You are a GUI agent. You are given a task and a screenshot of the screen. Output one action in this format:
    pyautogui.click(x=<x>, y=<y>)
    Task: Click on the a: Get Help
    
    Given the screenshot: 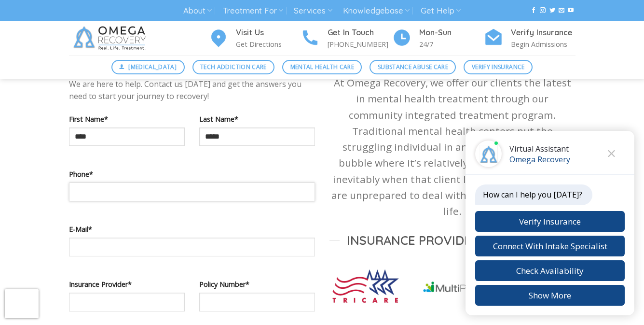 What is the action you would take?
    pyautogui.click(x=440, y=11)
    